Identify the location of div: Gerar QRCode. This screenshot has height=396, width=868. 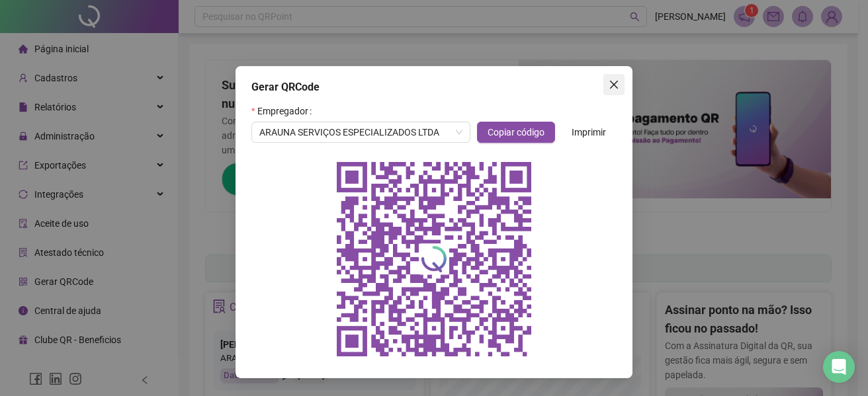
(434, 87).